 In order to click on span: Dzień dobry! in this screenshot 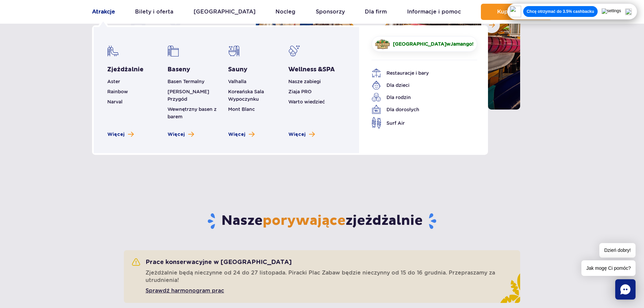, I will do `click(617, 250)`.